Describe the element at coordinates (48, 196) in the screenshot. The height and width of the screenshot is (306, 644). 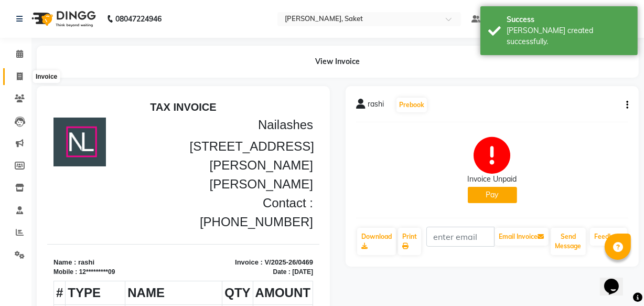
I see `th: TYPE` at that location.